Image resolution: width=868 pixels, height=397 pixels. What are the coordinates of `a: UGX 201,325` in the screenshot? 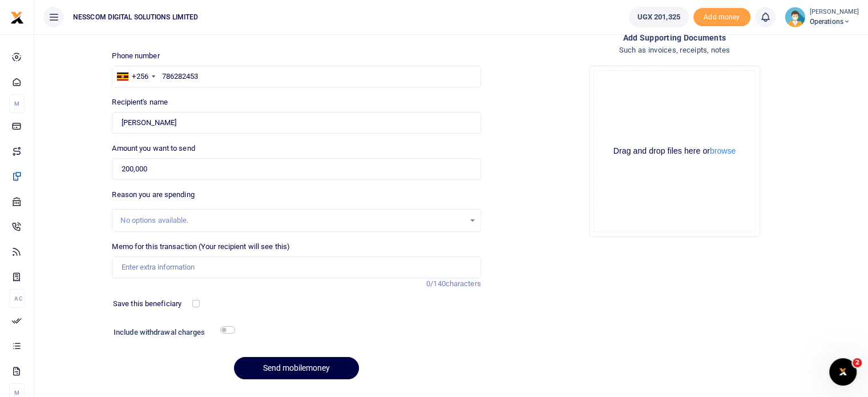 It's located at (659, 17).